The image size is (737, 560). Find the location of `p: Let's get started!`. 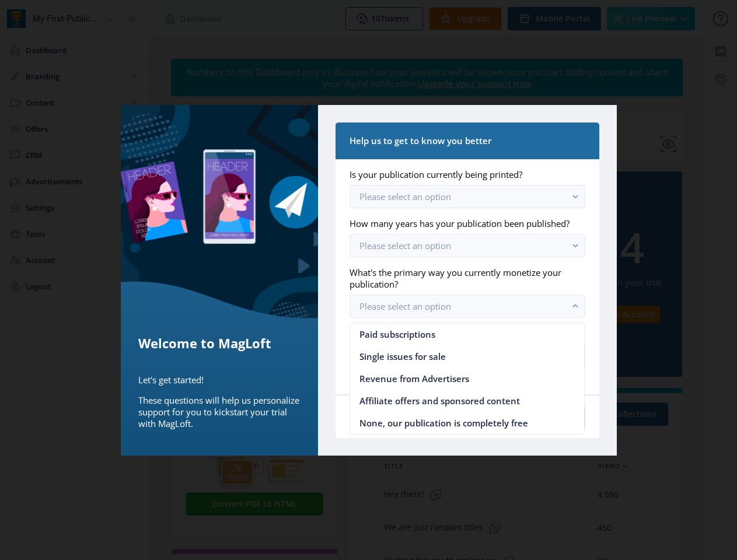

p: Let's get started! is located at coordinates (219, 380).